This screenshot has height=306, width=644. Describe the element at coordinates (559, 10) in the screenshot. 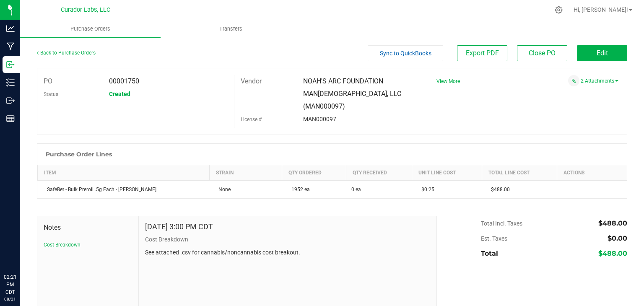

I see `div: Manage settings` at that location.